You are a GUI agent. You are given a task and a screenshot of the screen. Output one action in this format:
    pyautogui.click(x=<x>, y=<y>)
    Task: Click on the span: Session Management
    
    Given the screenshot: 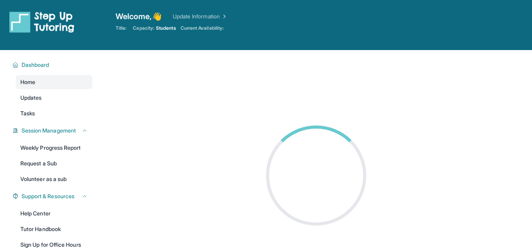 What is the action you would take?
    pyautogui.click(x=49, y=131)
    